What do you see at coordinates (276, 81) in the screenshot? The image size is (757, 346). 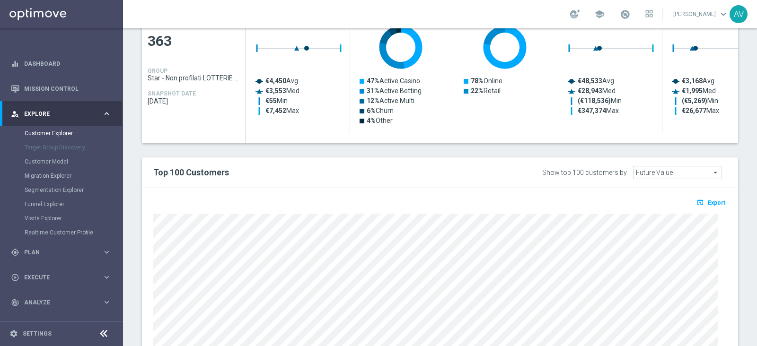 I see `tspan: €4,450` at bounding box center [276, 81].